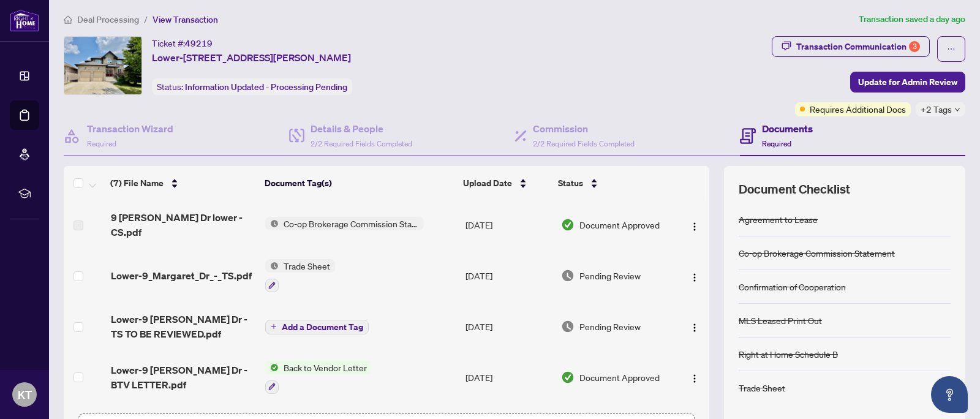 The height and width of the screenshot is (419, 980). I want to click on h4: Documents, so click(787, 129).